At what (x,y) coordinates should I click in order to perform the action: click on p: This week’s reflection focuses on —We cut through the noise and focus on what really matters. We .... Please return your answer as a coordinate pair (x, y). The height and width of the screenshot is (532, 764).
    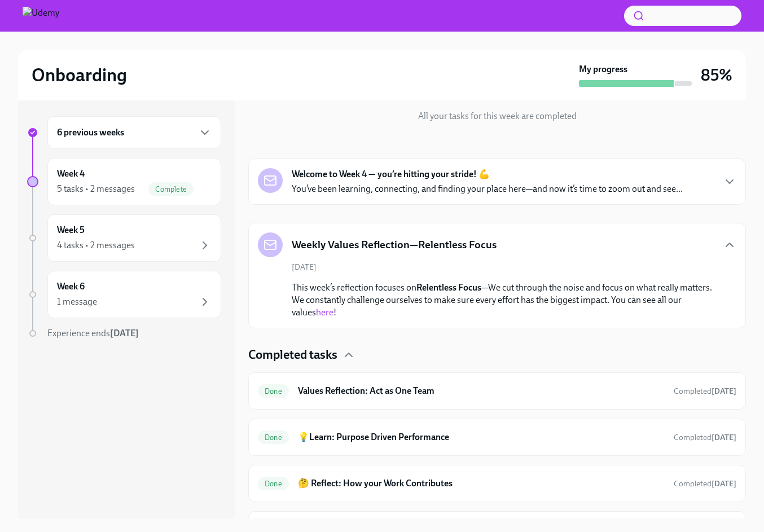
    Looking at the image, I should click on (505, 300).